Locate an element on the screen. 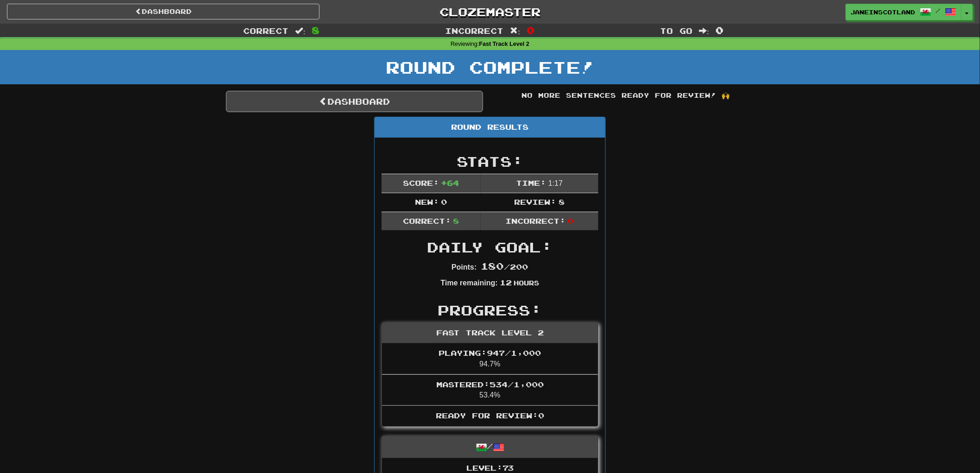  a: Clozemaster is located at coordinates (490, 12).